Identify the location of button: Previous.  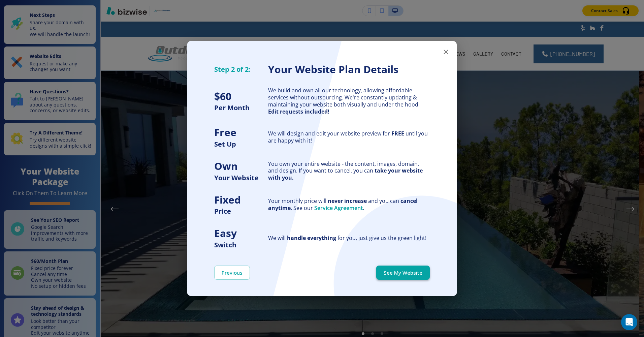
(232, 272).